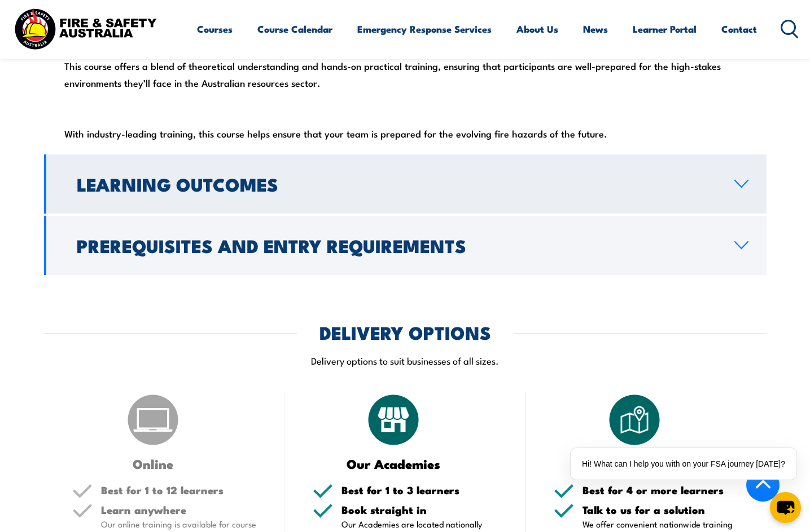  I want to click on h5: Best for 4 or more learners, so click(660, 490).